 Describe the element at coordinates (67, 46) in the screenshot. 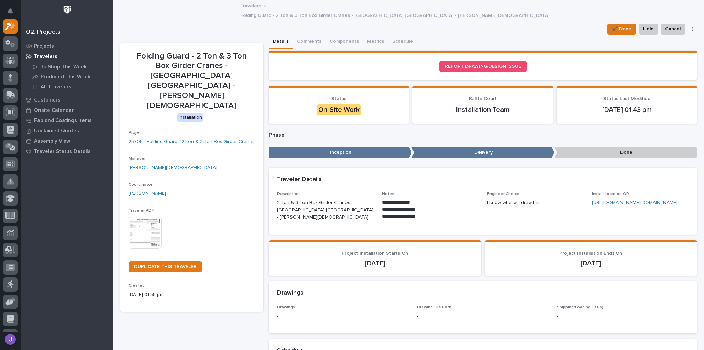

I see `a: Projects` at that location.